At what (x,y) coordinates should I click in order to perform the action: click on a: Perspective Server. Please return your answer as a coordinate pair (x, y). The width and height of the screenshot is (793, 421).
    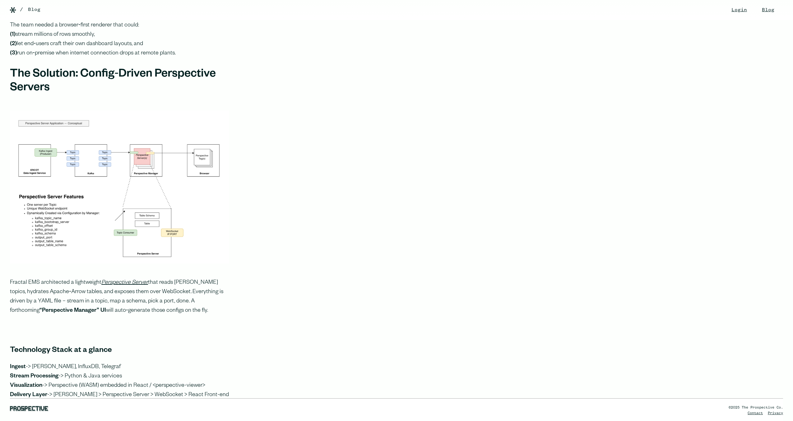
    Looking at the image, I should click on (125, 283).